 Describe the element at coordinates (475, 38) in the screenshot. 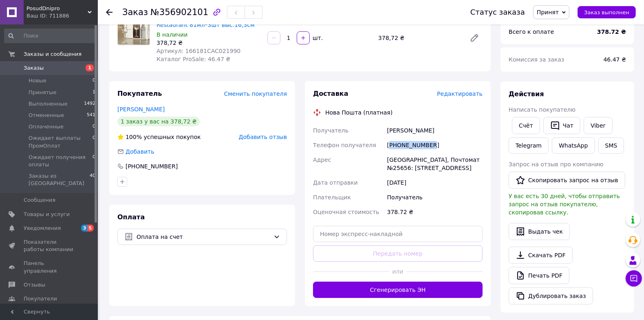

I see `a: Редактировать` at that location.